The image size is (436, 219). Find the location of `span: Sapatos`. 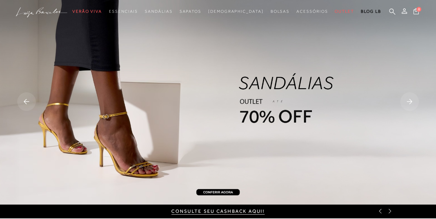

span: Sapatos is located at coordinates (190, 11).